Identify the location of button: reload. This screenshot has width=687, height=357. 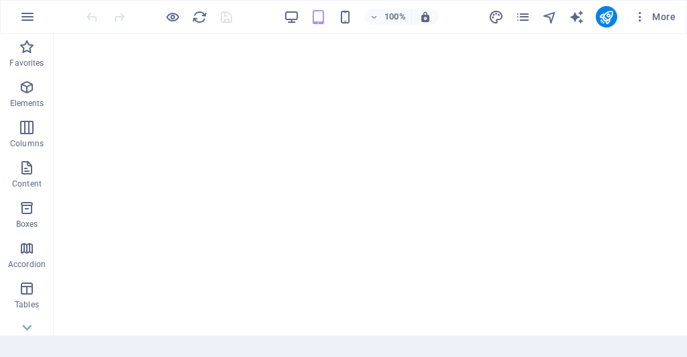
(199, 17).